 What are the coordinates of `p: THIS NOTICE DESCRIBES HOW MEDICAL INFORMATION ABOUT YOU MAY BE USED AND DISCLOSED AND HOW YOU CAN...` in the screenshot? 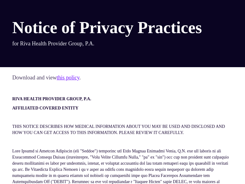 It's located at (123, 130).